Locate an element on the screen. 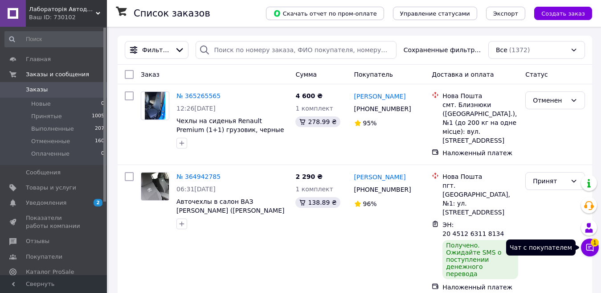 The height and width of the screenshot is (293, 601). span: Новые is located at coordinates (41, 104).